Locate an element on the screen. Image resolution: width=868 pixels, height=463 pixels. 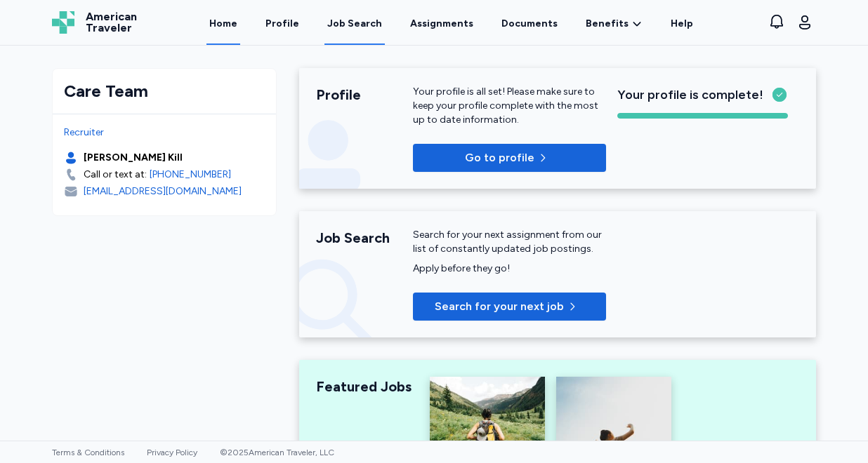
span: Your profile is complete! is located at coordinates (690, 94).